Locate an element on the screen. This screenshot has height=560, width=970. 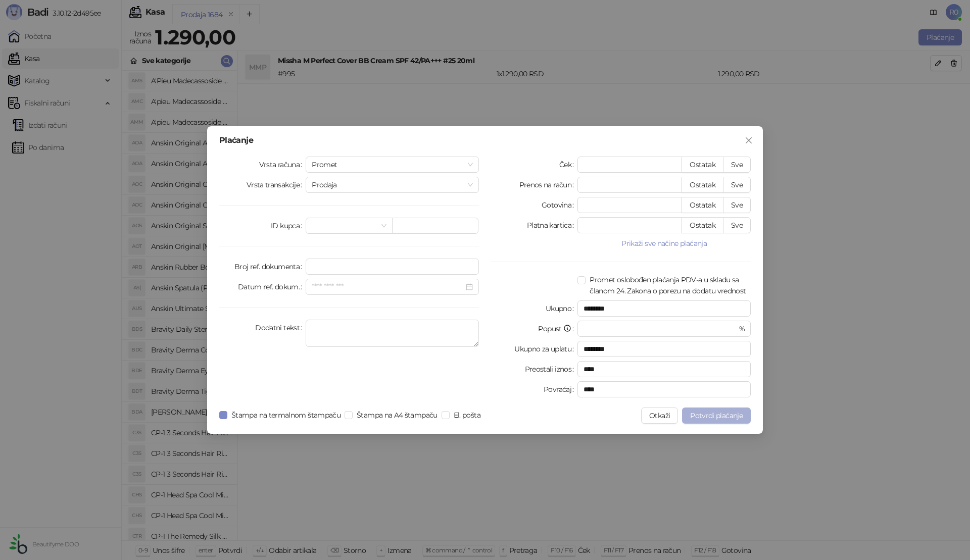
span: close is located at coordinates (749, 141).